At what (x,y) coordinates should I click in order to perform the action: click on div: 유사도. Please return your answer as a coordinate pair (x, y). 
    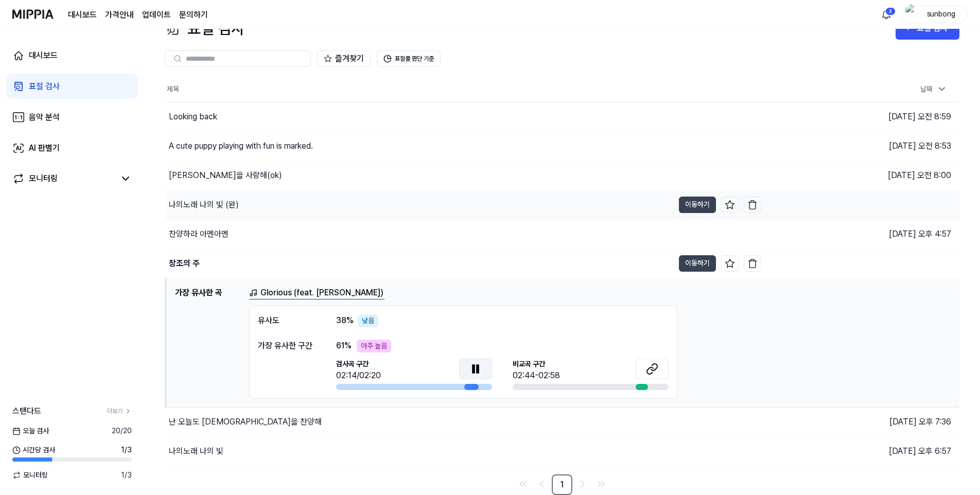
    Looking at the image, I should click on (286, 321).